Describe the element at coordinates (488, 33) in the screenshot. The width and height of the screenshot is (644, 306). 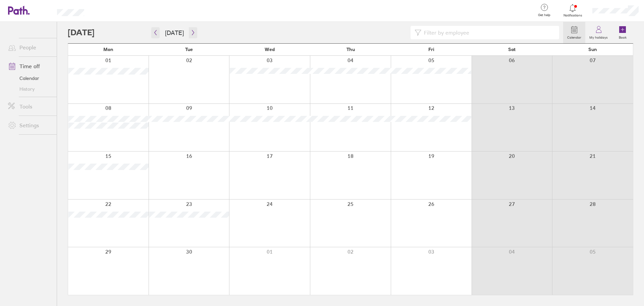
I see `input: Filter by employee` at that location.